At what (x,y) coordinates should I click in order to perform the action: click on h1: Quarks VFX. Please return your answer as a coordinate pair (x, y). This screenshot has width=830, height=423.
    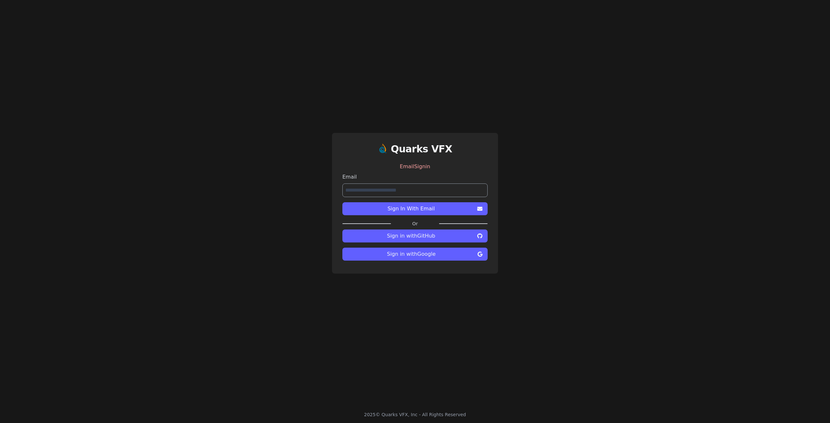
    Looking at the image, I should click on (421, 149).